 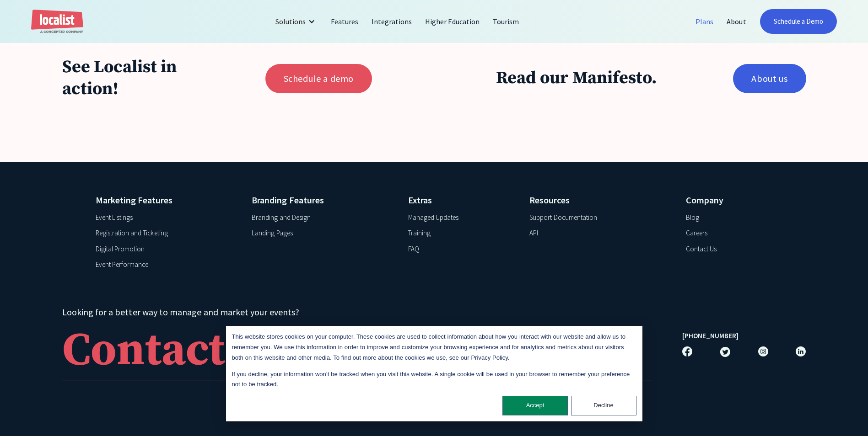 What do you see at coordinates (392, 21) in the screenshot?
I see `a: Integrations` at bounding box center [392, 21].